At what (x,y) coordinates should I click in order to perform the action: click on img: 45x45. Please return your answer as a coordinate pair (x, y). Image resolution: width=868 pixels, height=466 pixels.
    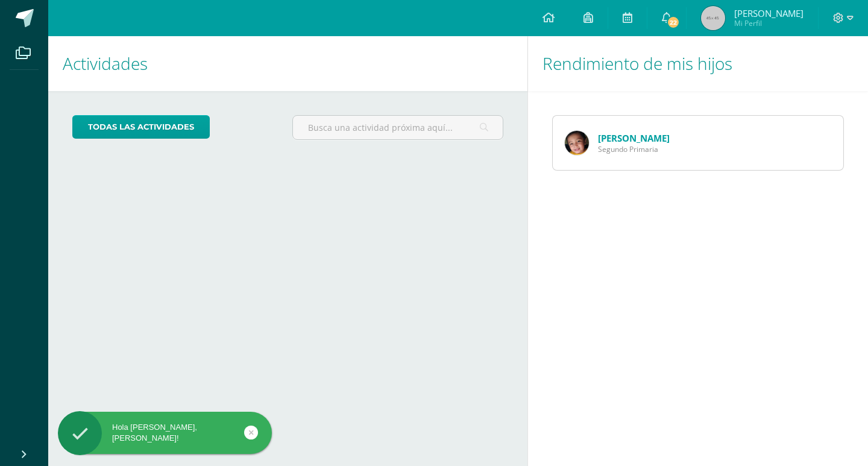
    Looking at the image, I should click on (714, 18).